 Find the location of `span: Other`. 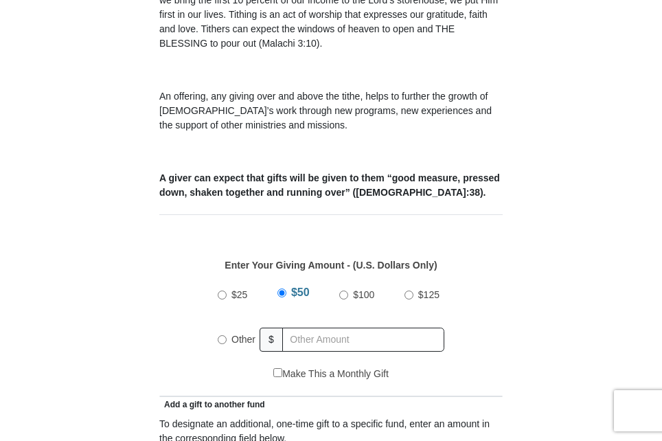

span: Other is located at coordinates (243, 339).